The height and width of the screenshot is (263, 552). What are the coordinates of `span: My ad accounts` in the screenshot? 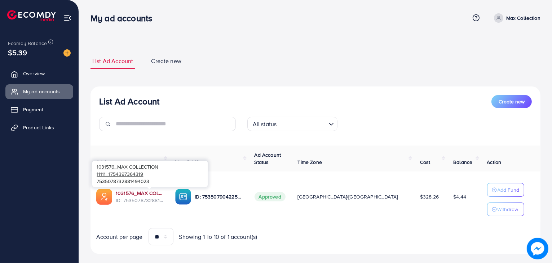 It's located at (41, 91).